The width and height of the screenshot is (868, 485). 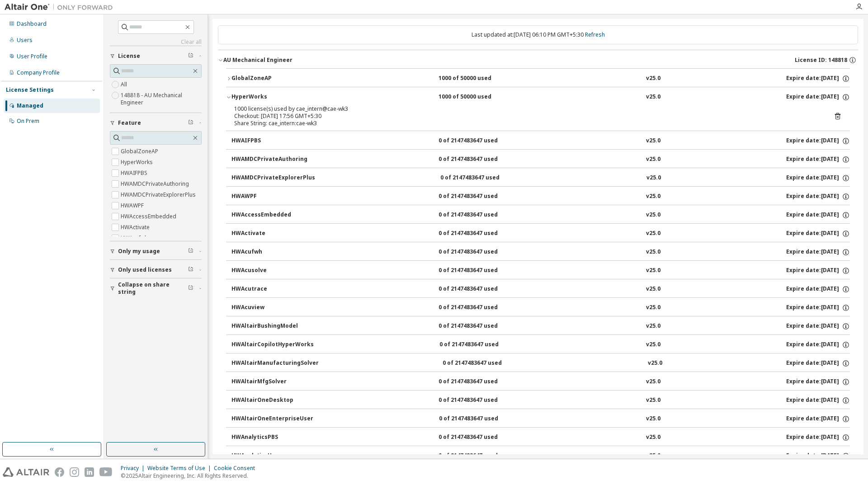 I want to click on img: youtube.svg, so click(x=106, y=472).